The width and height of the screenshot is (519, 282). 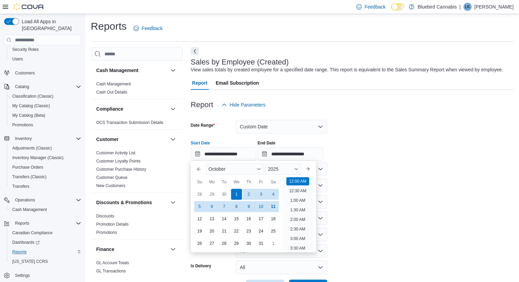 What do you see at coordinates (28, 167) in the screenshot?
I see `a: Purchase Orders` at bounding box center [28, 167].